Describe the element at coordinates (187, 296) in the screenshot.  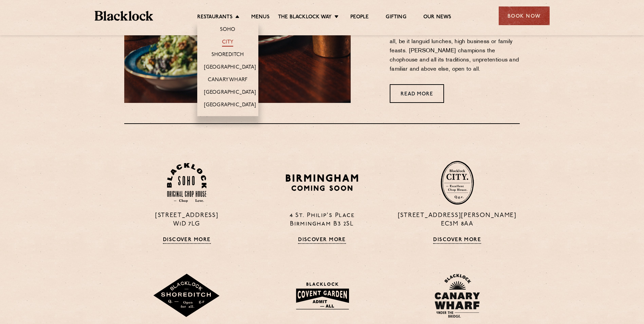
I see `img: Shoreditch-stamp-v2-default.svg` at that location.